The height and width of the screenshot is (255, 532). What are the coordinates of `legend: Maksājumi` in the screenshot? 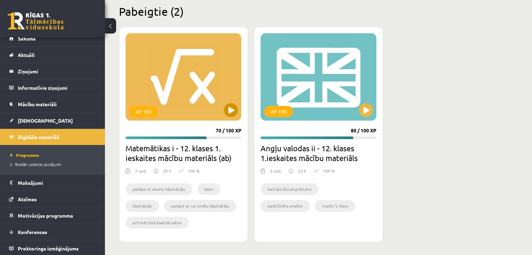 It's located at (57, 183).